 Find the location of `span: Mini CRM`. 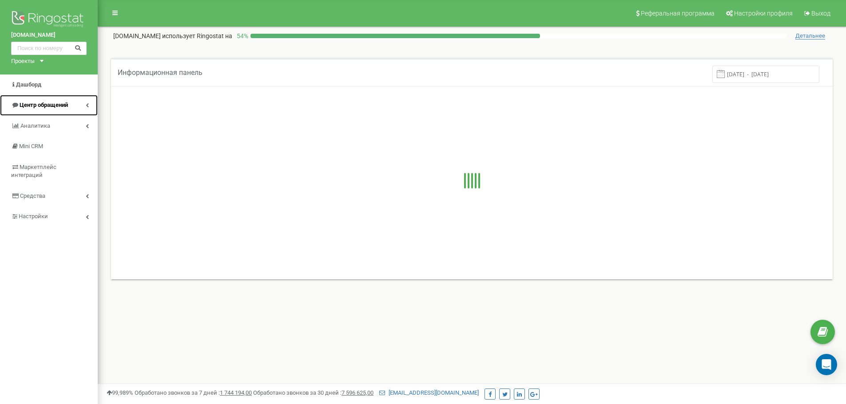

span: Mini CRM is located at coordinates (31, 146).